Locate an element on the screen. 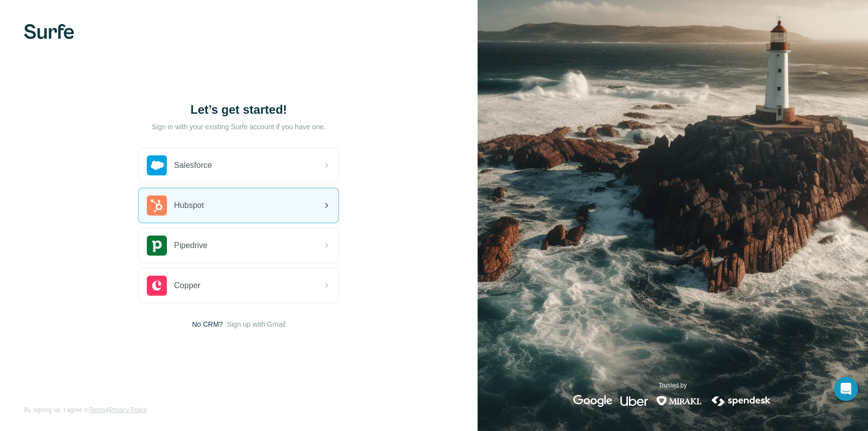  img: hubspot's logo is located at coordinates (157, 205).